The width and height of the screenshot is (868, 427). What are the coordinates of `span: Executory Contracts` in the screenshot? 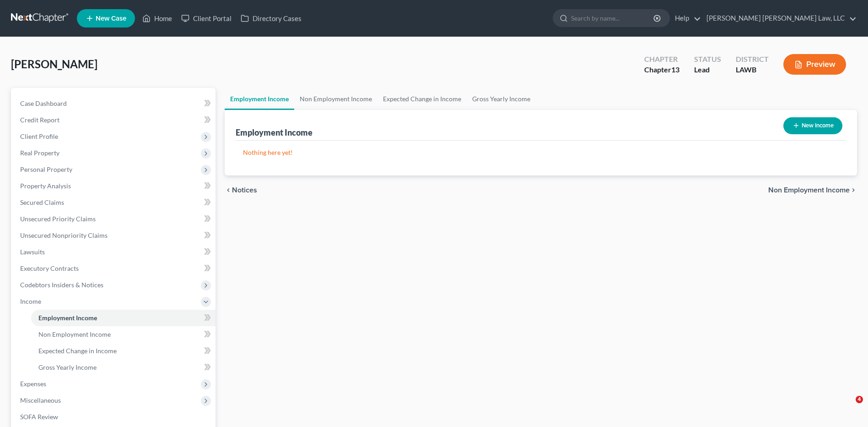 It's located at (50, 268).